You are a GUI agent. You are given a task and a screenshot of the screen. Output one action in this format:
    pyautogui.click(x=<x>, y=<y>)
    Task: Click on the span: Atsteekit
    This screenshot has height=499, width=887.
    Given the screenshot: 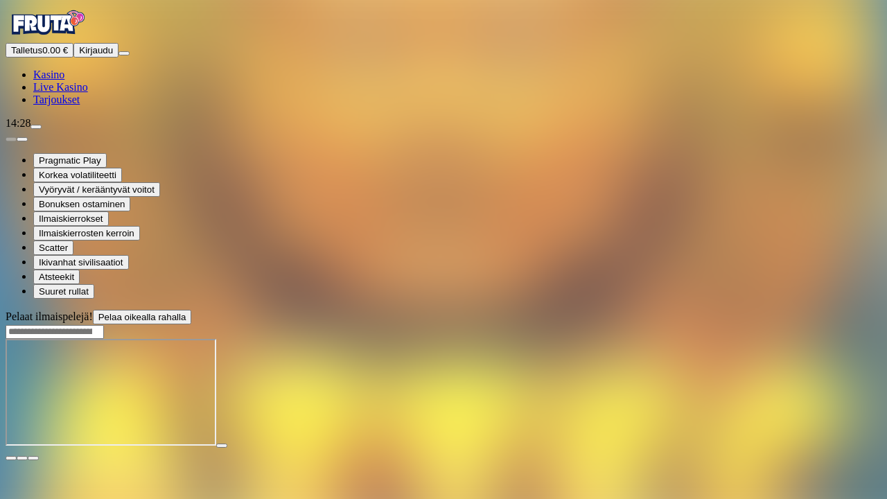 What is the action you would take?
    pyautogui.click(x=56, y=277)
    